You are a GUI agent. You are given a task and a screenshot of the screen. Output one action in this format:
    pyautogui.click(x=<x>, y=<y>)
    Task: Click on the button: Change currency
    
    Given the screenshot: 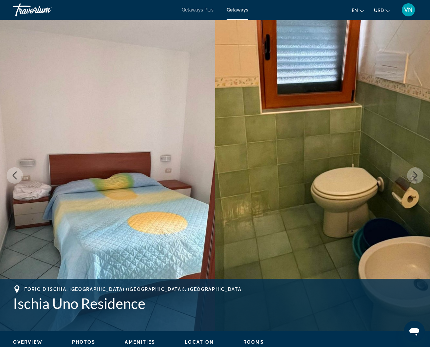 What is the action you would take?
    pyautogui.click(x=382, y=10)
    